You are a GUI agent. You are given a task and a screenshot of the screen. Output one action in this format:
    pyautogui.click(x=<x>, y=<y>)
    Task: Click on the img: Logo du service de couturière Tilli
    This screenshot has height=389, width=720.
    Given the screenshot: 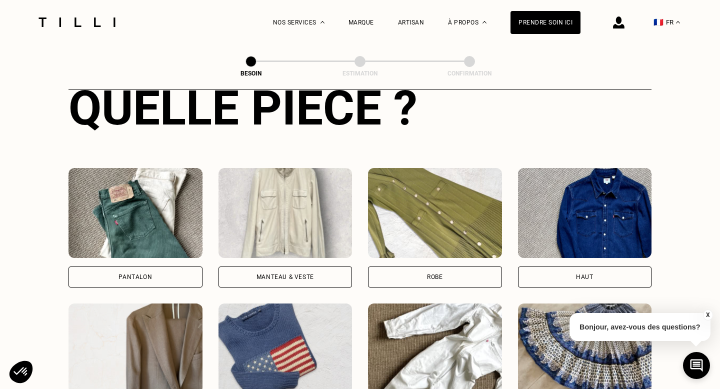 What is the action you would take?
    pyautogui.click(x=77, y=22)
    